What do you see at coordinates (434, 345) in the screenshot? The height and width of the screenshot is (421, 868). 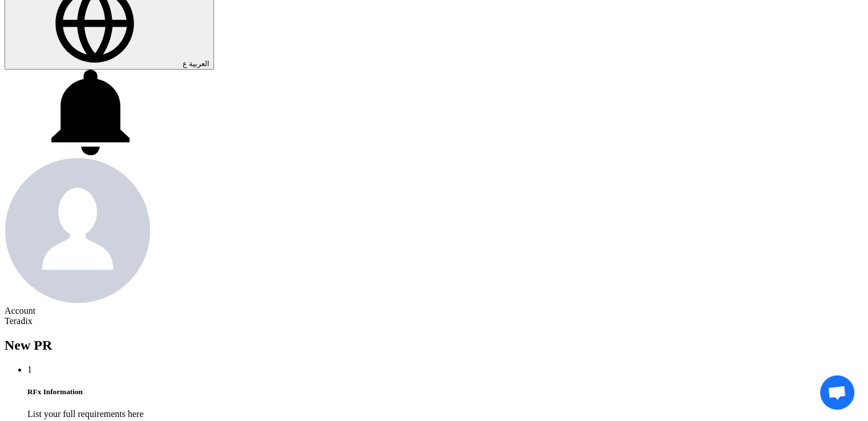 I see `h2: New PR` at bounding box center [434, 345].